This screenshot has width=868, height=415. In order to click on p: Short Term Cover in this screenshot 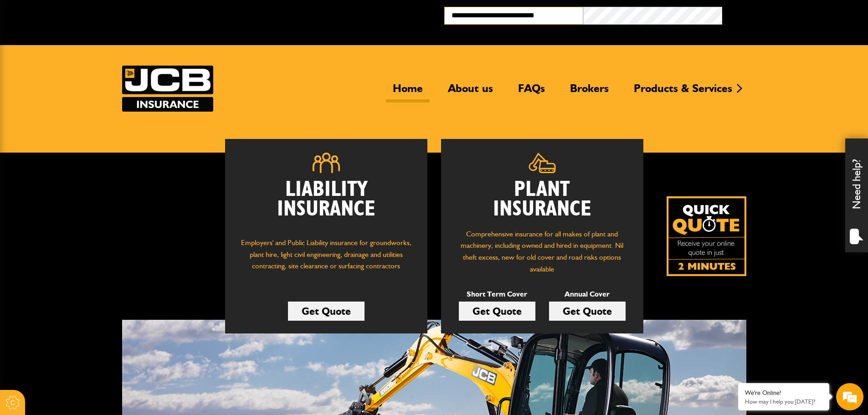, I will do `click(497, 294)`.